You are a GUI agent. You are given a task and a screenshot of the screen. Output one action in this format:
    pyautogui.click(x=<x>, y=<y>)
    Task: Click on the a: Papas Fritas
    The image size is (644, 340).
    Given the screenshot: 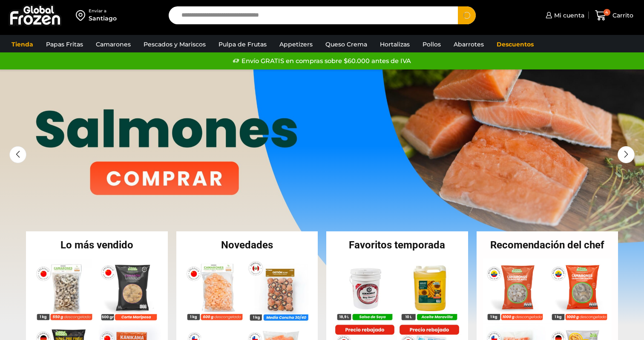 What is the action you would take?
    pyautogui.click(x=64, y=44)
    